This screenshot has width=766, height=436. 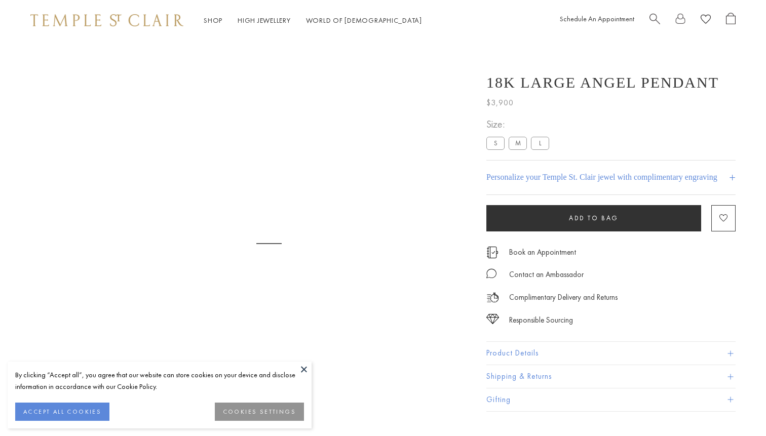 I want to click on div: By clicking “Accept all”, you agree that our website can store cookies on your device and disclos..., so click(x=159, y=381).